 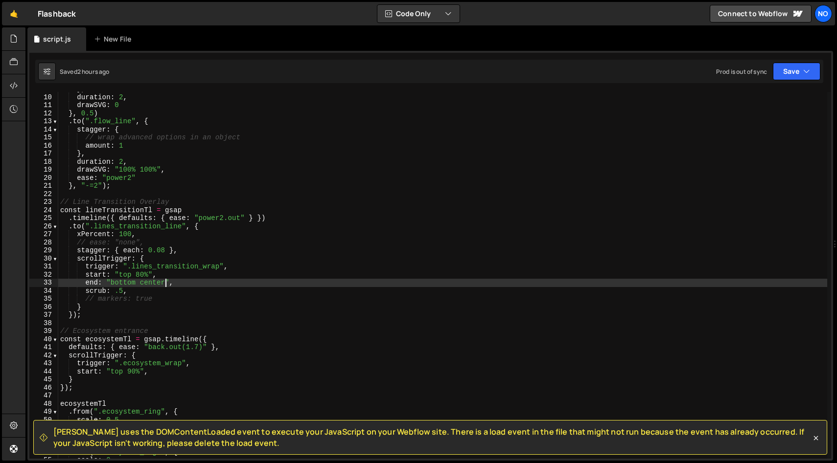 I want to click on div: 45, so click(x=44, y=380).